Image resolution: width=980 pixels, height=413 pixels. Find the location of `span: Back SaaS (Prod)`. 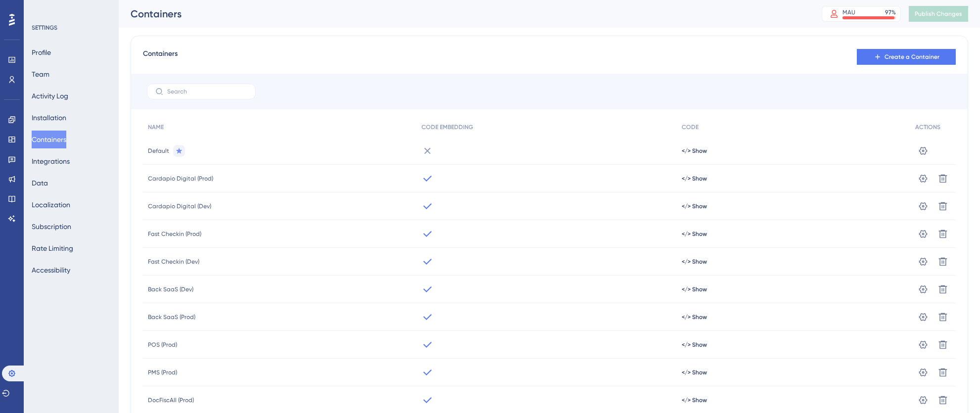

span: Back SaaS (Prod) is located at coordinates (172, 317).